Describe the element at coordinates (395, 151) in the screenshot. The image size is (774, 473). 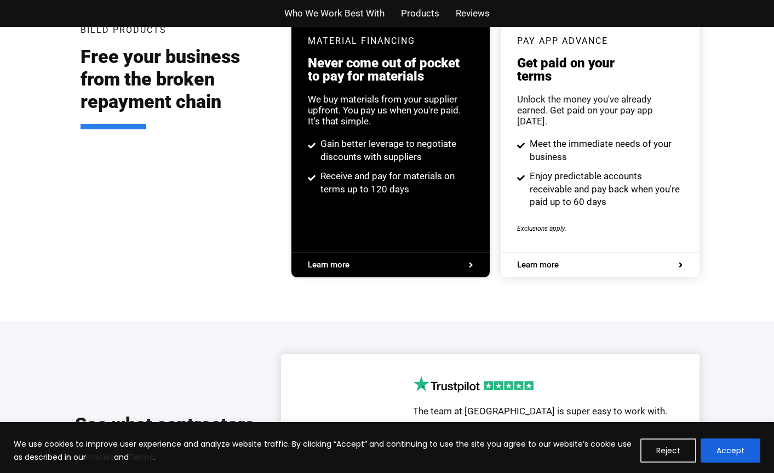
I see `span: Gain better leverage to negotiate discounts with suppliers` at that location.